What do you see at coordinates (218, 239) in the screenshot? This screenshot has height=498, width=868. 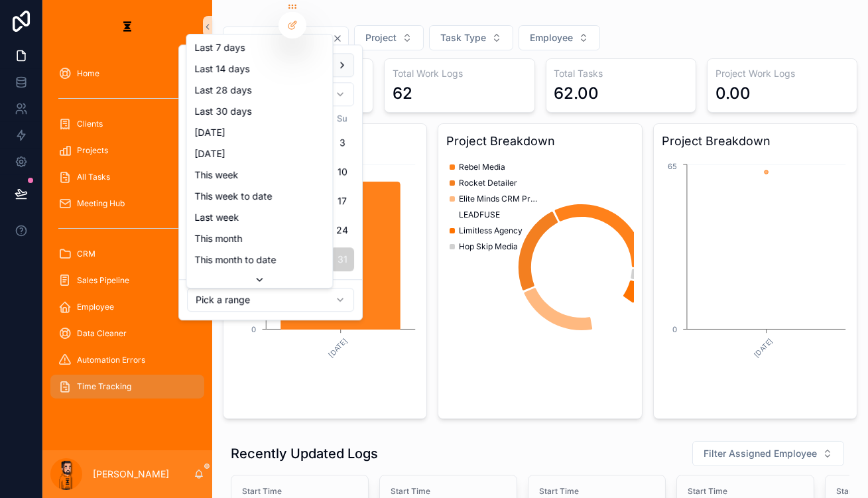 I see `span: This month` at bounding box center [218, 239].